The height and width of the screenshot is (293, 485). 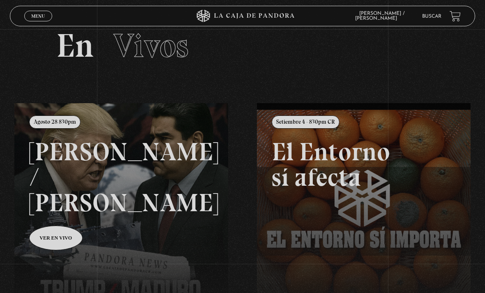 I want to click on h2: En, so click(x=242, y=46).